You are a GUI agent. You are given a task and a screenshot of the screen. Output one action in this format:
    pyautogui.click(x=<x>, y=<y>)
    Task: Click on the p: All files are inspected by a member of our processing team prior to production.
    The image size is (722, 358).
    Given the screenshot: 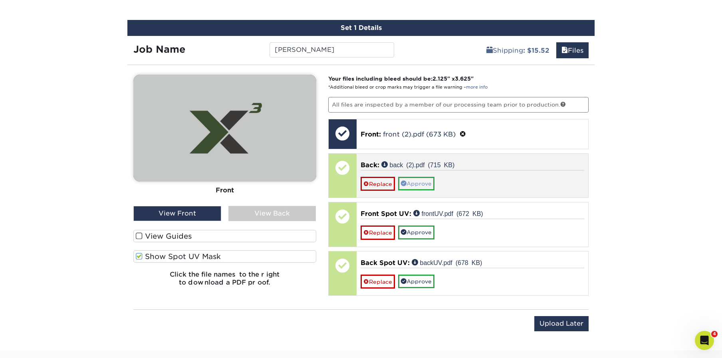 What is the action you would take?
    pyautogui.click(x=458, y=105)
    